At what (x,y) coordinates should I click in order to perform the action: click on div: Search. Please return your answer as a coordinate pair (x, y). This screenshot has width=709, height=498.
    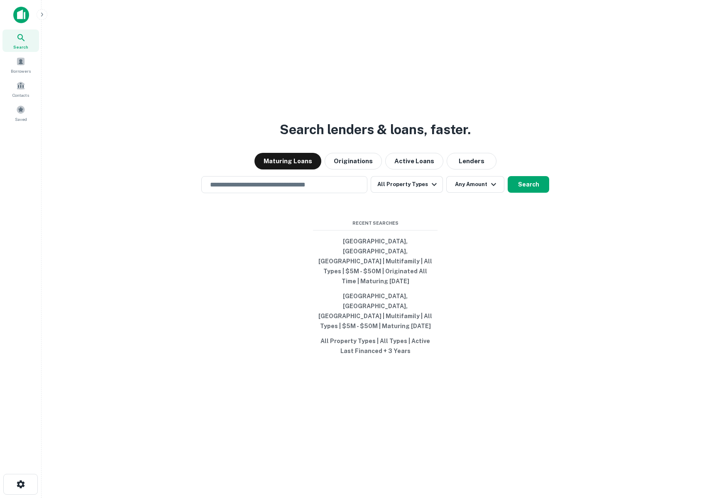
    Looking at the image, I should click on (21, 41).